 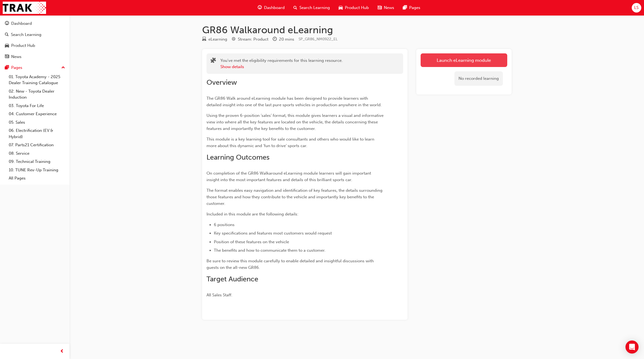 What do you see at coordinates (318, 39) in the screenshot?
I see `span: Learning resource code` at bounding box center [318, 39].